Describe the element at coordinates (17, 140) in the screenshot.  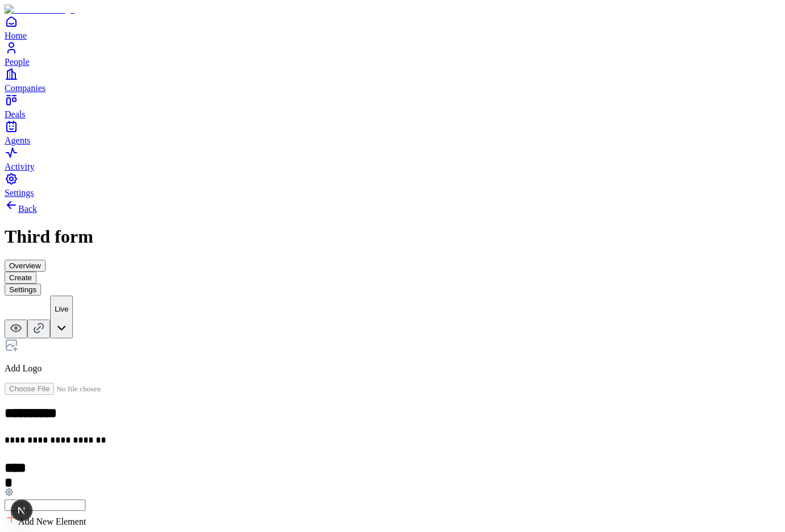
I see `span: Agents` at that location.